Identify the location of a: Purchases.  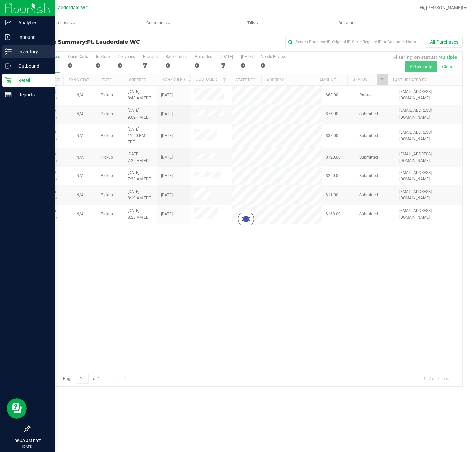
(63, 23).